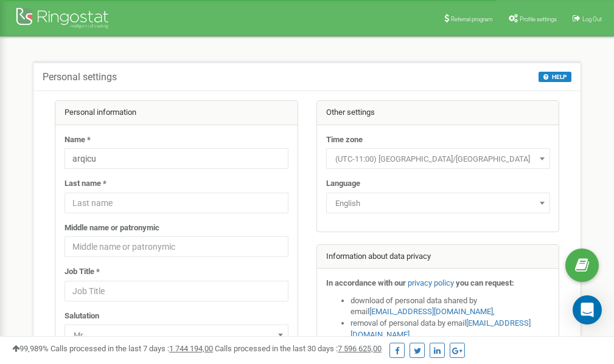  Describe the element at coordinates (344, 140) in the screenshot. I see `label: Time zone` at that location.